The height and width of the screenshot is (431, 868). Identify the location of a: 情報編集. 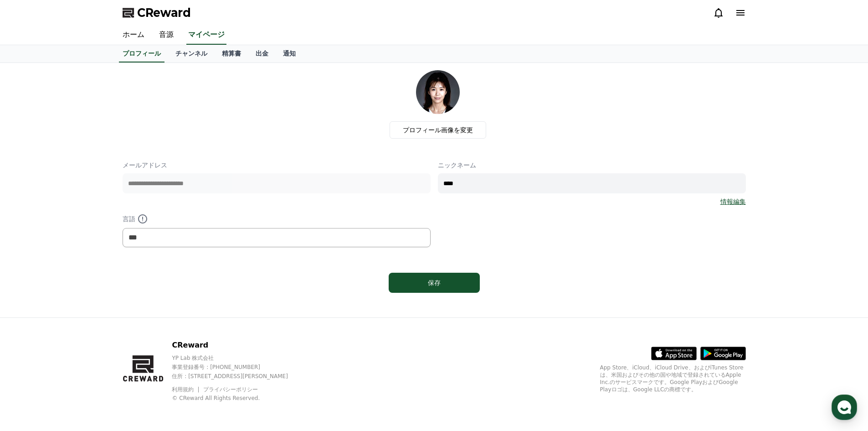
(734, 202).